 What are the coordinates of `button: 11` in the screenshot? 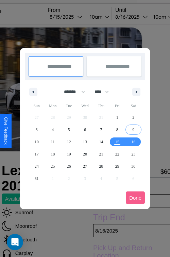 It's located at (52, 142).